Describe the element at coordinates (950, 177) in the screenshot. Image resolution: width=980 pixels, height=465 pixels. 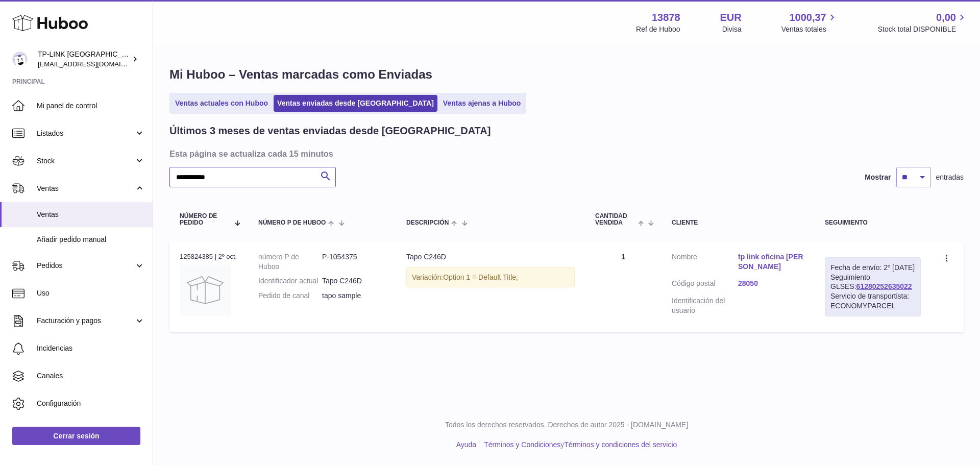
I see `span: entradas` at that location.